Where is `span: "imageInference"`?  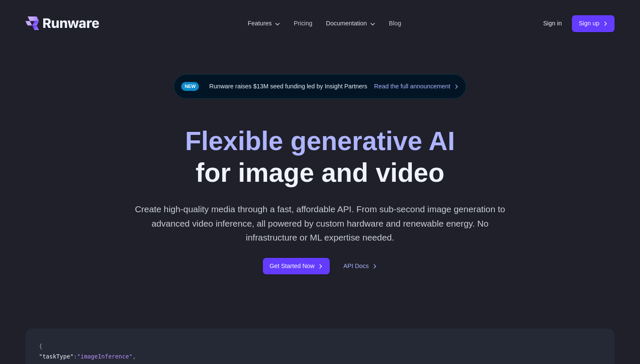
span: "imageInference" is located at coordinates (105, 357).